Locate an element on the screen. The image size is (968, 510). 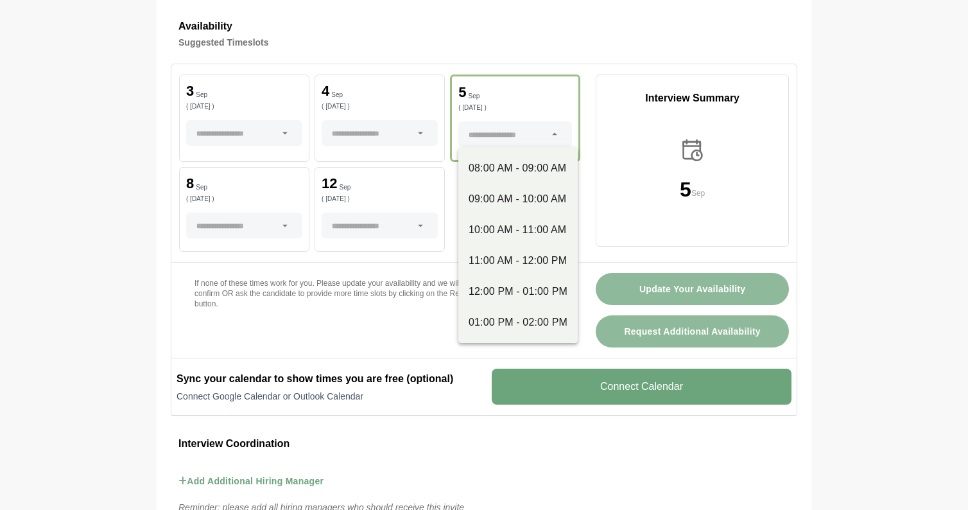
p: Interview Summary is located at coordinates (692, 98).